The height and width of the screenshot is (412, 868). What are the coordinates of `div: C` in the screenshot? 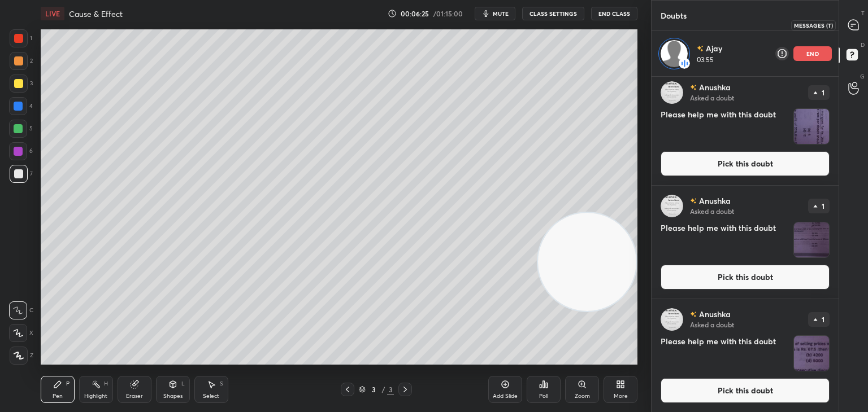 It's located at (21, 311).